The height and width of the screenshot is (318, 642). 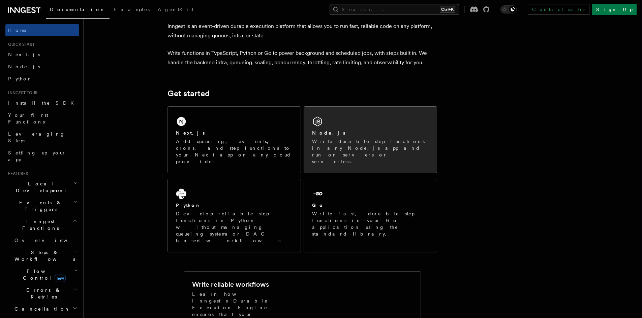 I want to click on p: Write durable step functions in any Node.js app and run on servers or serverless., so click(x=370, y=152).